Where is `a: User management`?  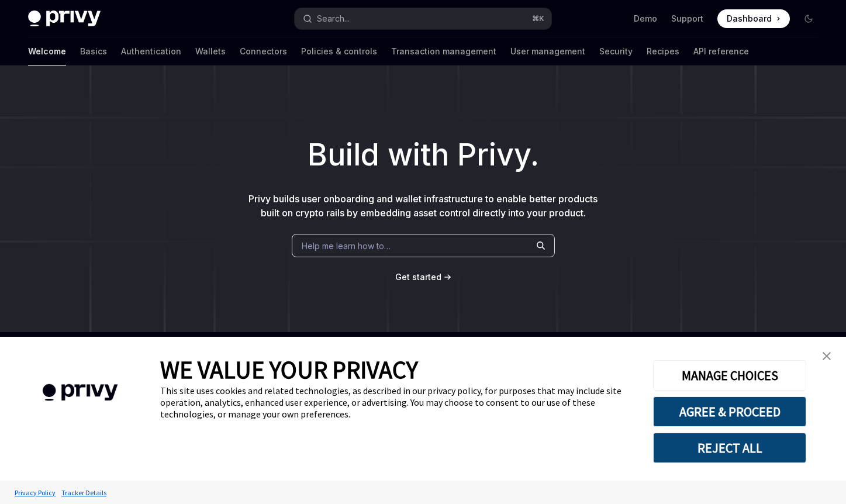 a: User management is located at coordinates (548, 51).